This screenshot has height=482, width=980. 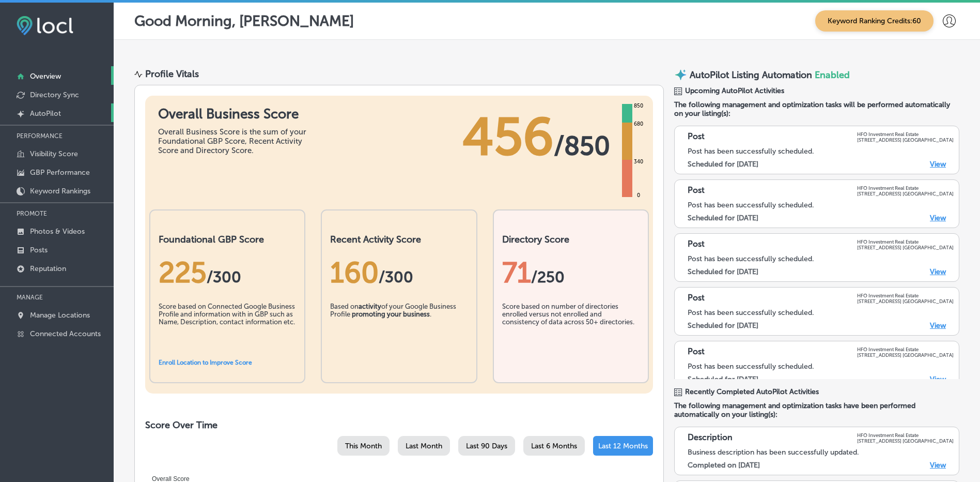 What do you see at coordinates (39, 249) in the screenshot?
I see `p: Posts` at bounding box center [39, 249].